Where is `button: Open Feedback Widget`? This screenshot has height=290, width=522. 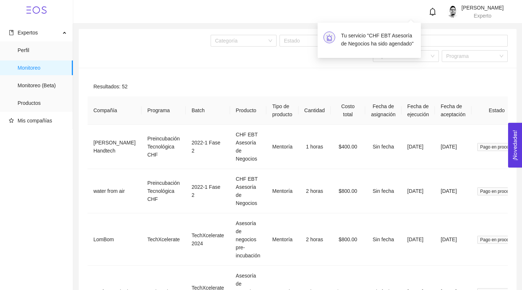 button: Open Feedback Widget is located at coordinates (515, 145).